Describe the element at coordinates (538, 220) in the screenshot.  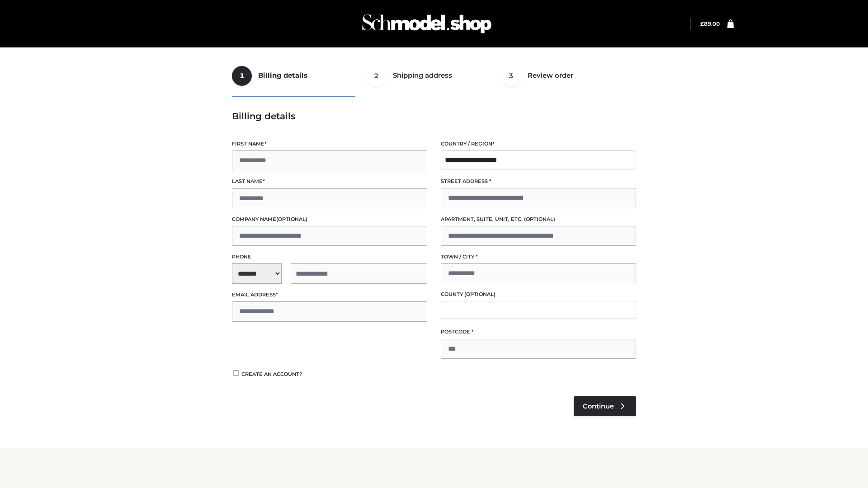
I see `label: Apartment, suite, unit, etc.` at that location.